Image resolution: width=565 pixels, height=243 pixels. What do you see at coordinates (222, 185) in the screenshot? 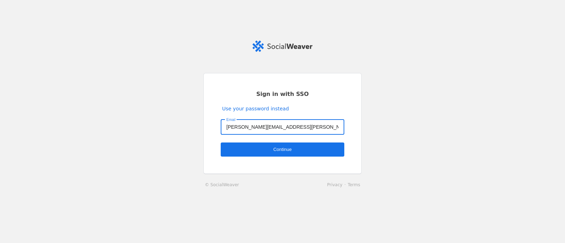
I see `a: © SocialWeaver` at bounding box center [222, 185].